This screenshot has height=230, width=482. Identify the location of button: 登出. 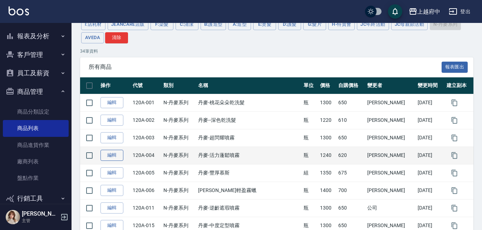
(460, 11).